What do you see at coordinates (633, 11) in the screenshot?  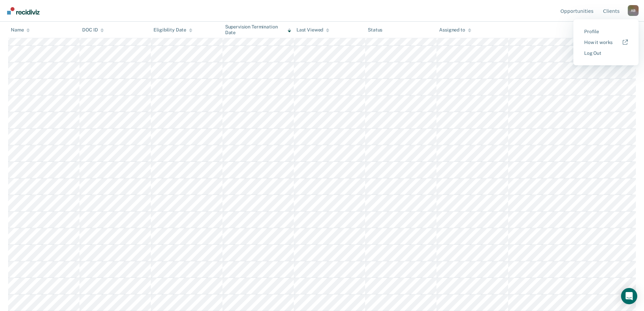 I see `button: Profile dropdown button` at bounding box center [633, 11].